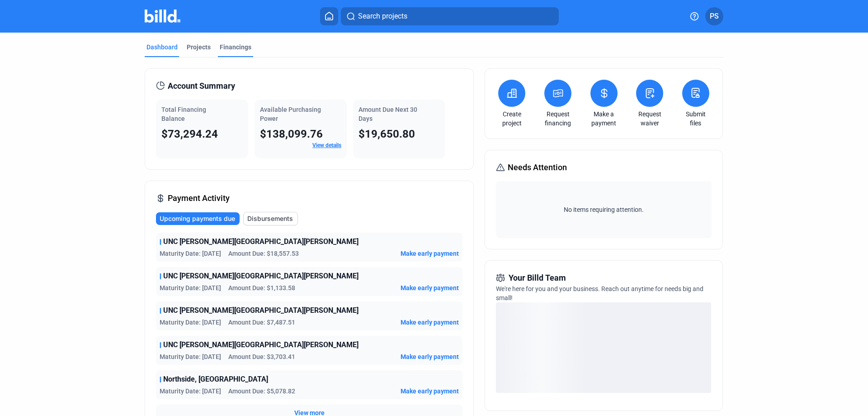  Describe the element at coordinates (162, 47) in the screenshot. I see `div: Dashboard` at that location.